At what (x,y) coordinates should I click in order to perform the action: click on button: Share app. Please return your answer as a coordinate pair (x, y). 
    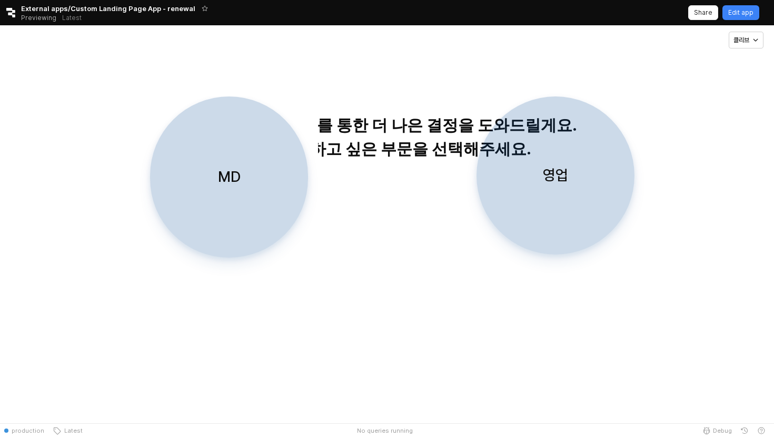
    Looking at the image, I should click on (703, 13).